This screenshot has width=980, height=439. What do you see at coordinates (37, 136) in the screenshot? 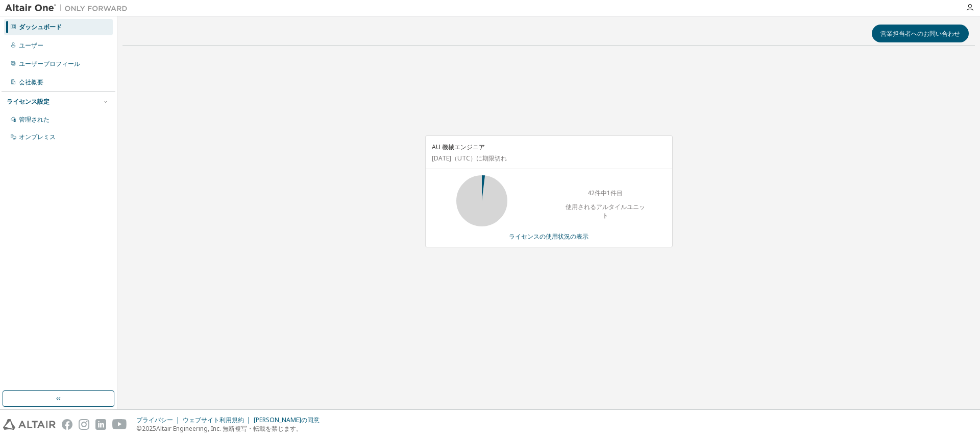
I see `font: オンプレミス` at bounding box center [37, 136].